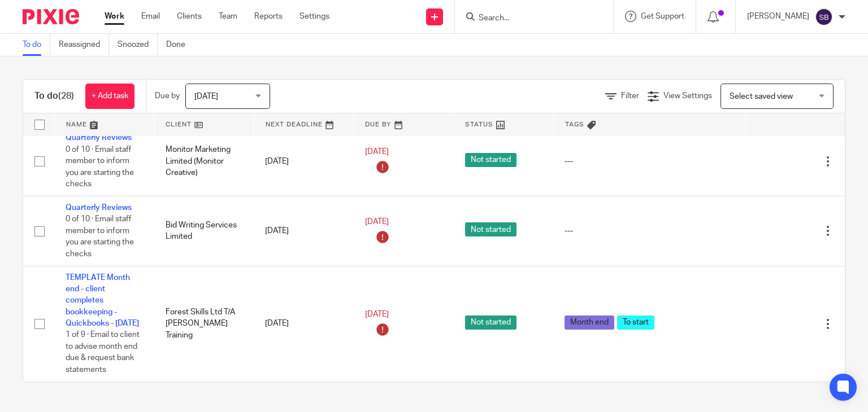 The height and width of the screenshot is (412, 868). I want to click on img: svg%3E, so click(824, 17).